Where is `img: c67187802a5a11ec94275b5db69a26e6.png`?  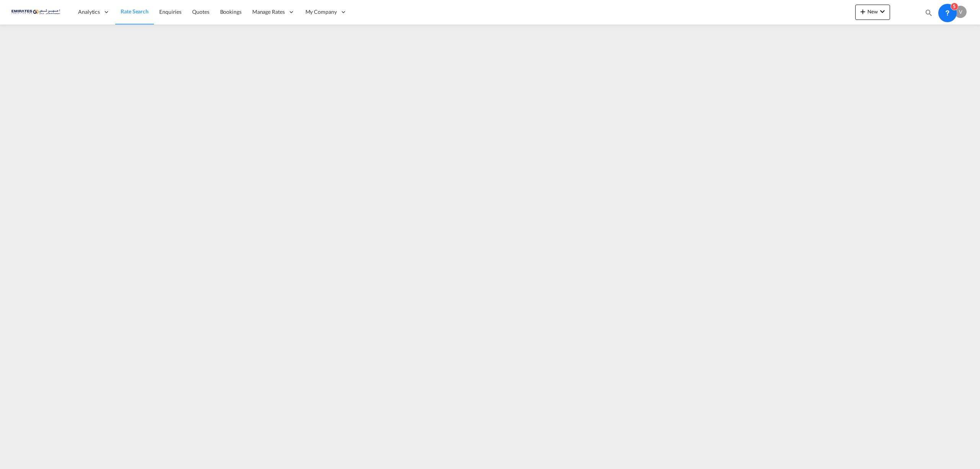
img: c67187802a5a11ec94275b5db69a26e6.png is located at coordinates (37, 12).